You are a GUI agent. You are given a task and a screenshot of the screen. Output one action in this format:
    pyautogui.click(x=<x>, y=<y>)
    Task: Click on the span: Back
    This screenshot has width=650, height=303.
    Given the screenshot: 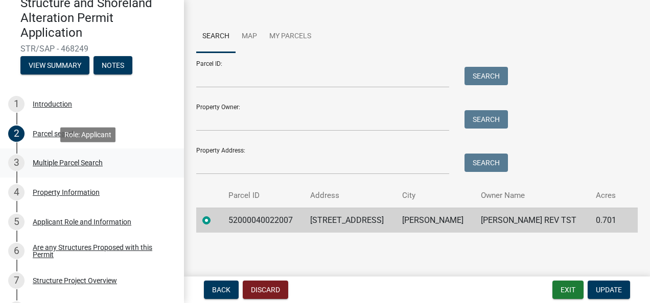 What is the action you would take?
    pyautogui.click(x=221, y=290)
    